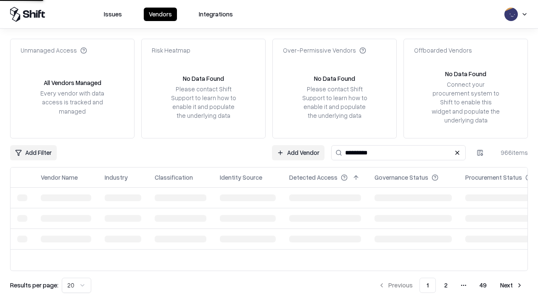  I want to click on div: Vendor Name, so click(59, 177).